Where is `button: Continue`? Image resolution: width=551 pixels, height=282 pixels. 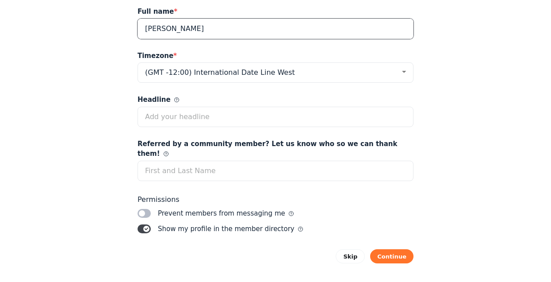
button: Continue is located at coordinates (392, 256).